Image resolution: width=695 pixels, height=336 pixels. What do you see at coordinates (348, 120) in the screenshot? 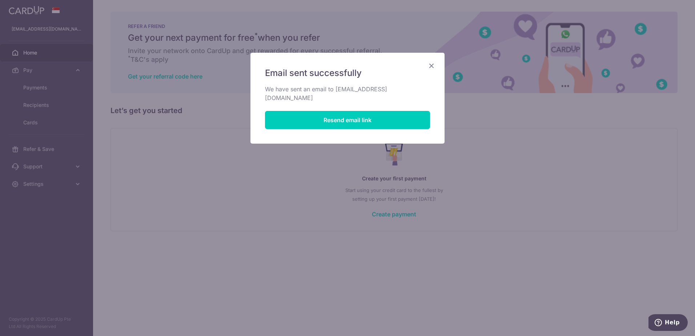
I see `button: Resend email link` at bounding box center [348, 120].